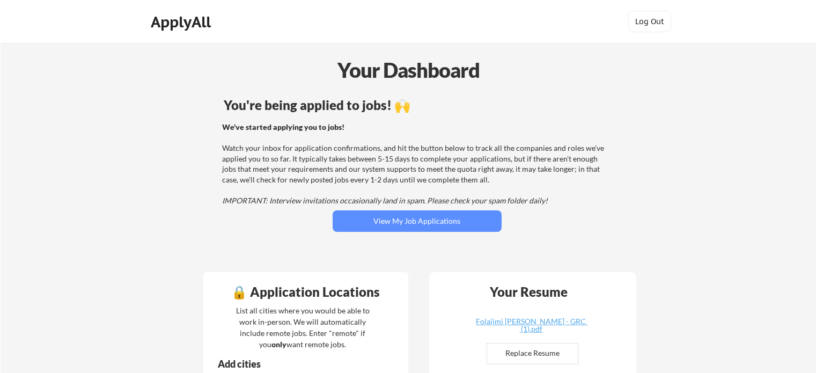 The image size is (816, 373). I want to click on div: Watch your inbox for application confirmations, and hit the button below to track all the compani..., so click(415, 164).